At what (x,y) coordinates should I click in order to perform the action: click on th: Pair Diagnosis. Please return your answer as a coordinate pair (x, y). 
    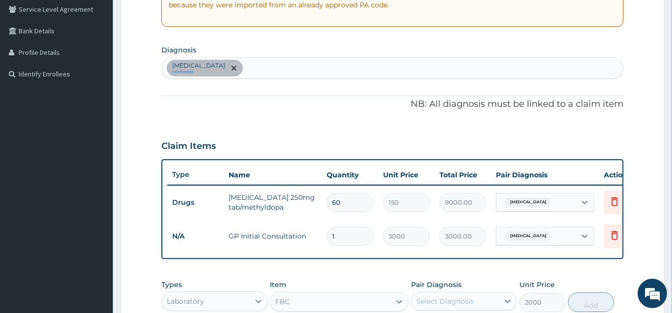
    Looking at the image, I should click on (545, 175).